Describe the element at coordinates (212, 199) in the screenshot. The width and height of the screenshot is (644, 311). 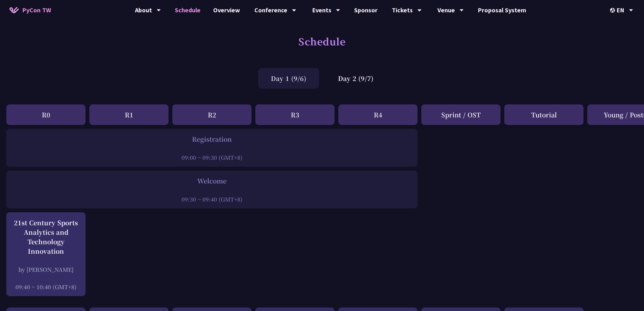
I see `div: 09:30 ~ 09:40 (GMT+8)` at that location.